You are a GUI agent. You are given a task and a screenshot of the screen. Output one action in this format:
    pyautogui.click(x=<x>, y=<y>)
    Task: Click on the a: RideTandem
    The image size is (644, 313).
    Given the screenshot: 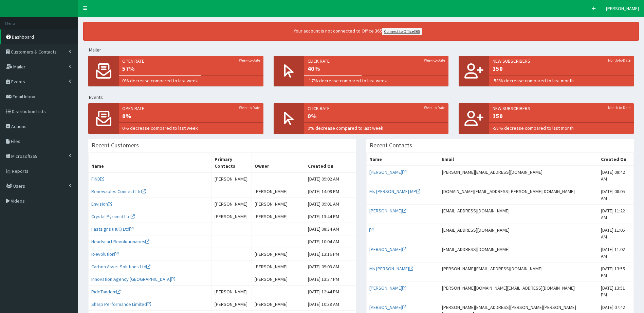 What is the action you would take?
    pyautogui.click(x=106, y=292)
    